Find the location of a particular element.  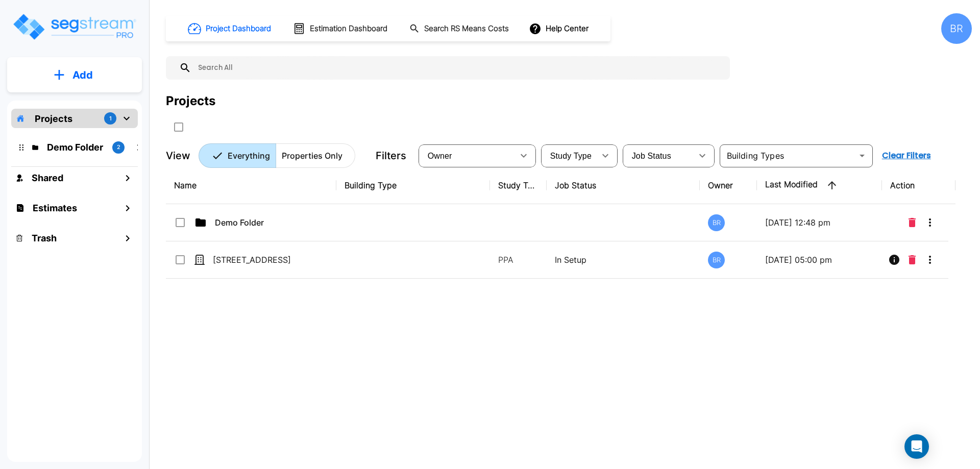

th: Last Modified is located at coordinates (819, 185).